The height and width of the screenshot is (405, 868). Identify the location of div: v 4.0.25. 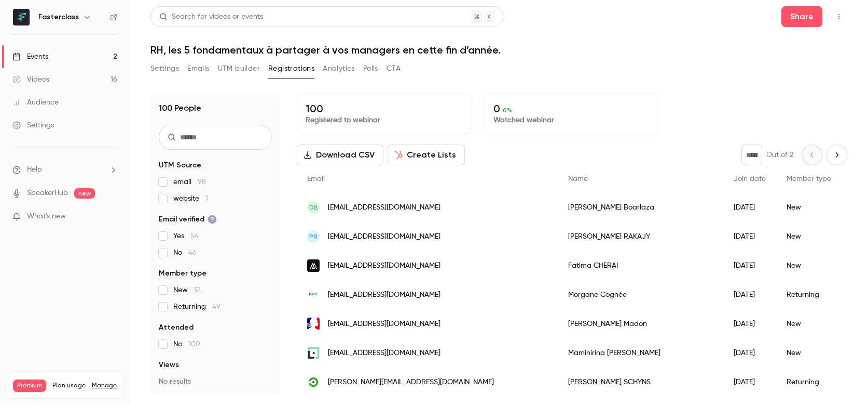
(40, 21).